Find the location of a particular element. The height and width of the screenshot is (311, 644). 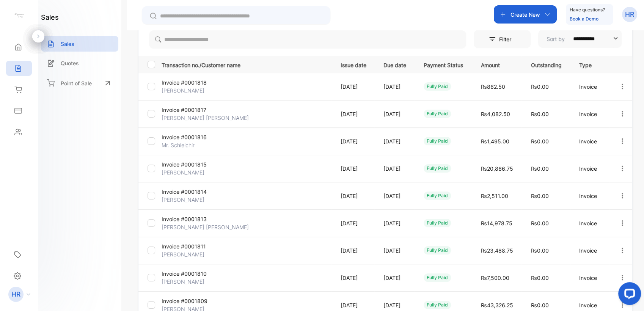

p: Sort by is located at coordinates (556, 39).